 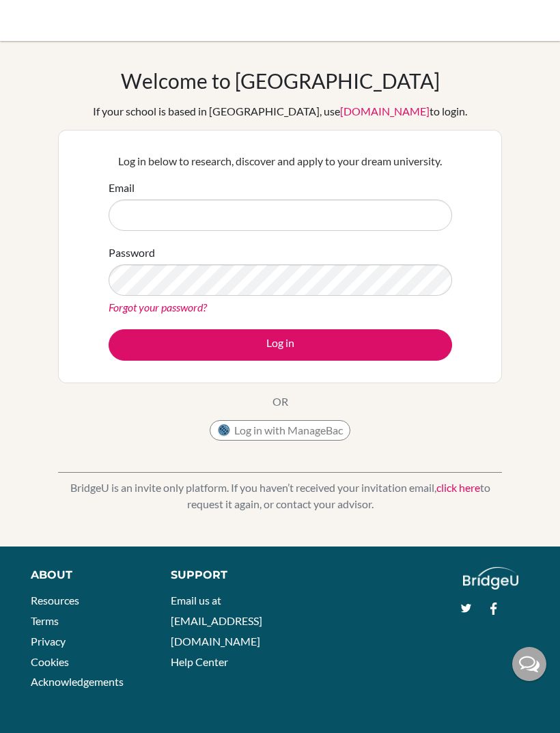 What do you see at coordinates (280, 496) in the screenshot?
I see `p: BridgeU is an invite only platform. If you haven’t received your invitation email, to request it ...` at bounding box center [280, 496].